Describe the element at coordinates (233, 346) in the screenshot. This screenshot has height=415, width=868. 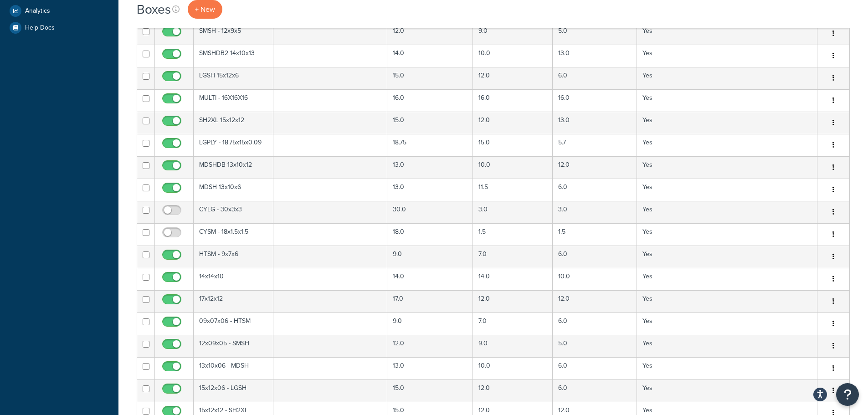
I see `td: 12x09x05 - SMSH` at that location.